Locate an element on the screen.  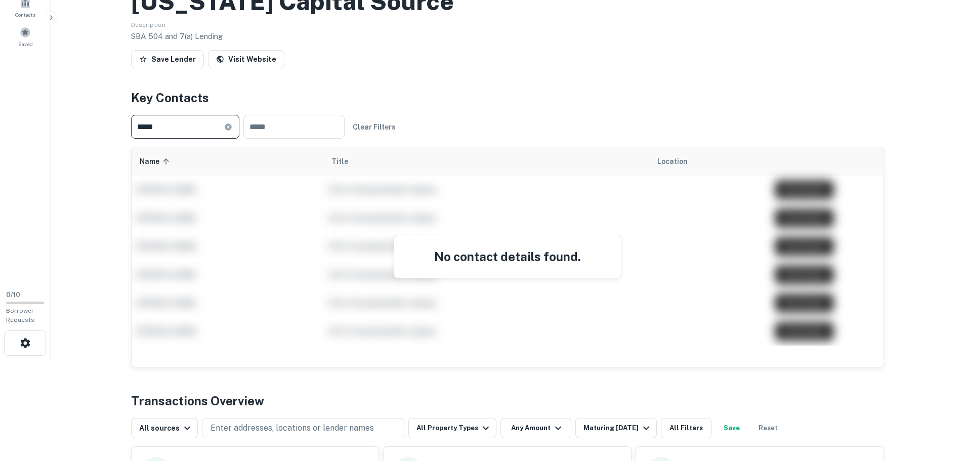
button: Any Amount is located at coordinates (536, 428).